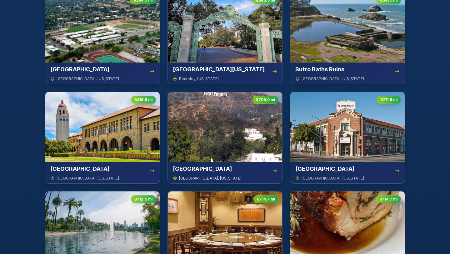 The height and width of the screenshot is (254, 450). What do you see at coordinates (225, 127) in the screenshot?
I see `img: Hollywood Hills` at bounding box center [225, 127].